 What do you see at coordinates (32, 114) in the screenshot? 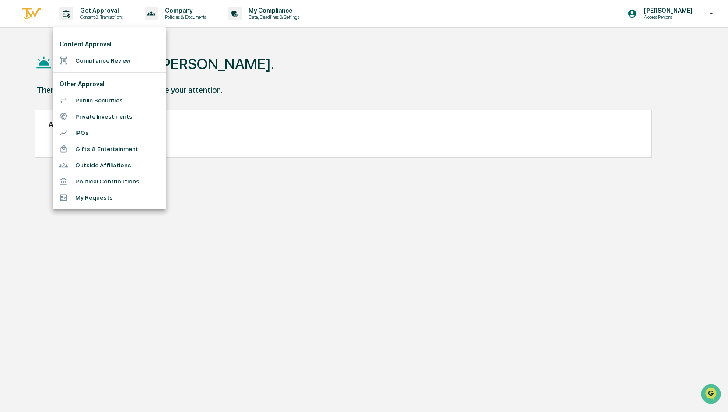
I see `a: 🖐️Preclearance` at bounding box center [32, 114].